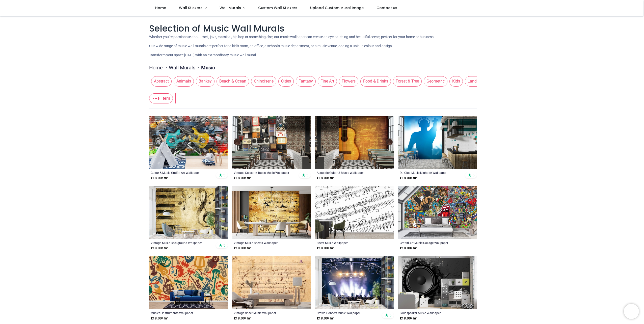 This screenshot has width=644, height=324. What do you see at coordinates (348, 81) in the screenshot?
I see `span: Flowers` at bounding box center [348, 81].